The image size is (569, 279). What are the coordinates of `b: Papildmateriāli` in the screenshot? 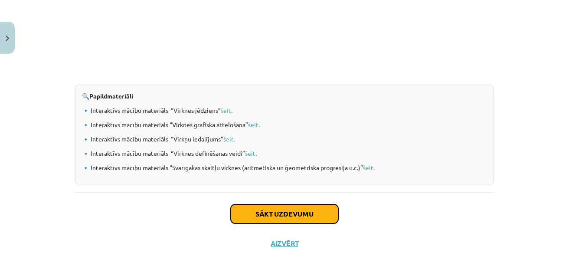 It's located at (111, 96).